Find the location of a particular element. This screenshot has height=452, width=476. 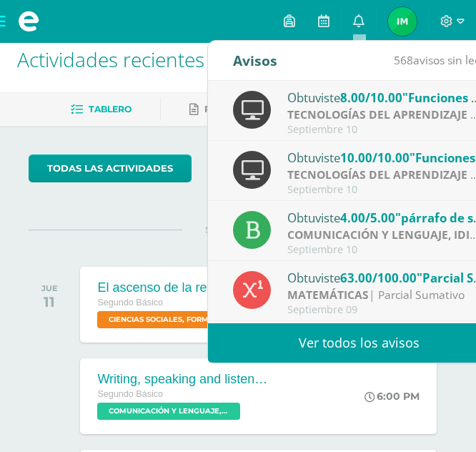

img: c5b116161cff6069b4db6ee4565c93ce.png is located at coordinates (402, 21).